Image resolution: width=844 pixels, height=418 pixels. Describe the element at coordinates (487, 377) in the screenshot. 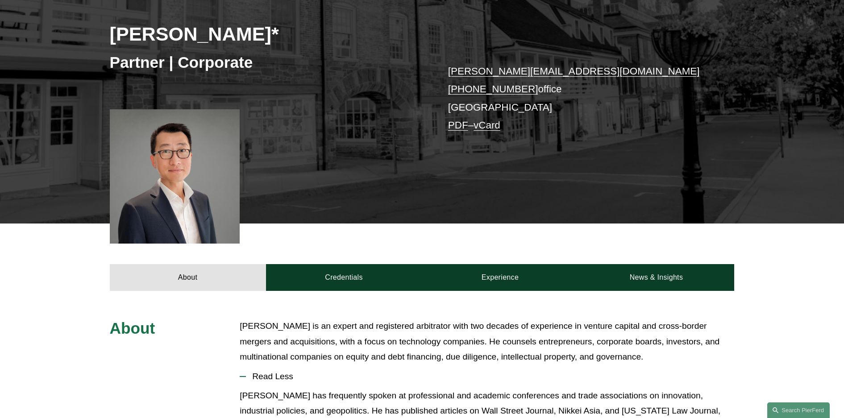

I see `button: Read Less` at that location.